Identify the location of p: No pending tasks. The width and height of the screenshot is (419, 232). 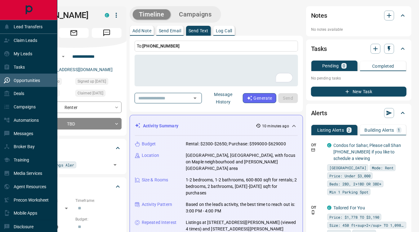
(359, 78).